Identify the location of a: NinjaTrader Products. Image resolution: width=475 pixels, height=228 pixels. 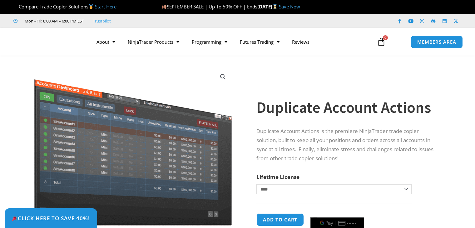
(153, 42).